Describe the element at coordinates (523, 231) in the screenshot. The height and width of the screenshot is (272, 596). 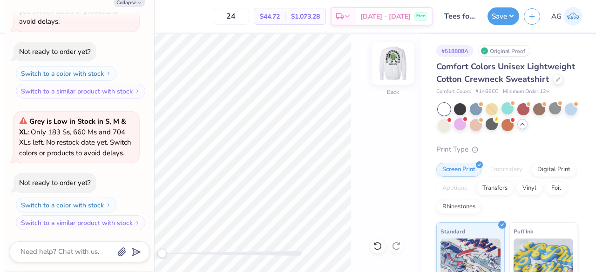
I see `span: Puff Ink` at that location.